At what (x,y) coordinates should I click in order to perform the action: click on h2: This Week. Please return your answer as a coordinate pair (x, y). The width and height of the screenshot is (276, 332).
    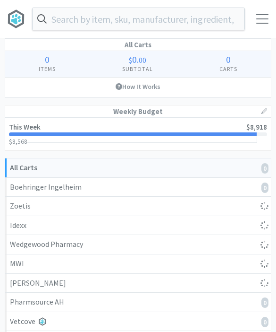
    Looking at the image, I should click on (25, 127).